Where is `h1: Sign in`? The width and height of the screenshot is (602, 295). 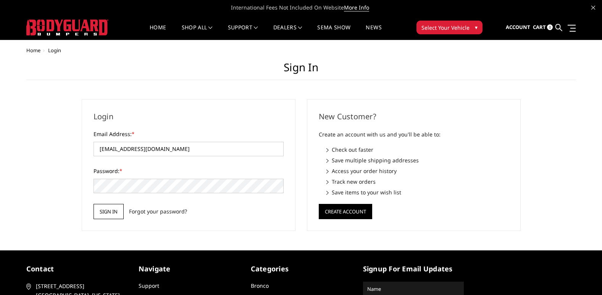 h1: Sign in is located at coordinates (301, 71).